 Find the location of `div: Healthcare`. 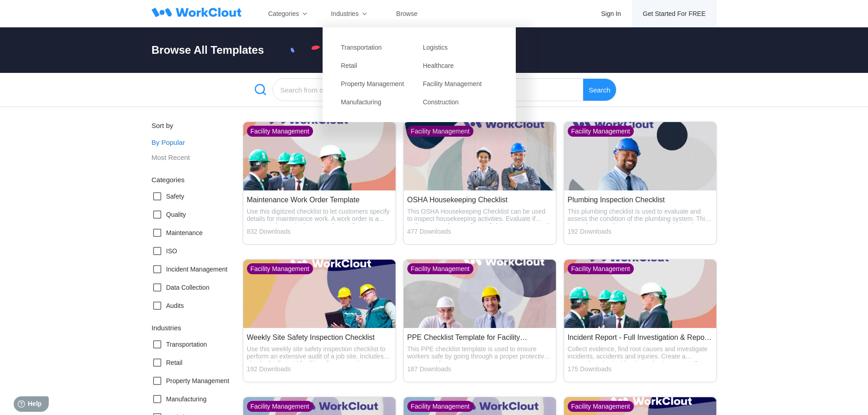

div: Healthcare is located at coordinates (460, 66).